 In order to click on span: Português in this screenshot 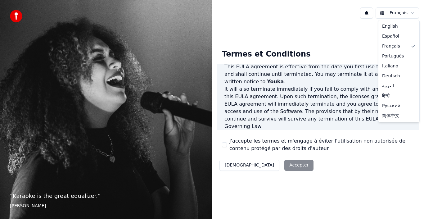, I will do `click(393, 56)`.